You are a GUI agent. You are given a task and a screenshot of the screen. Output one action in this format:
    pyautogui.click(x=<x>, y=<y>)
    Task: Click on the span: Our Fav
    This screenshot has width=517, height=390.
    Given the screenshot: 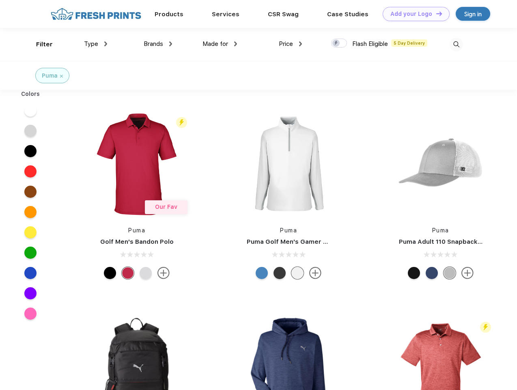 What is the action you would take?
    pyautogui.click(x=166, y=207)
    